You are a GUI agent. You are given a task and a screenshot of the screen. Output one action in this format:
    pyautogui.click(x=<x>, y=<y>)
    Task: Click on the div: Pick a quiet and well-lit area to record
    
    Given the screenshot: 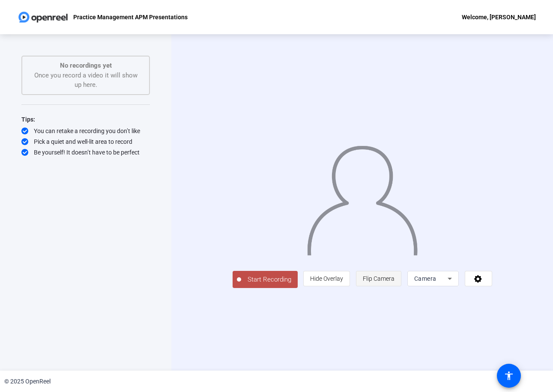 What is the action you would take?
    pyautogui.click(x=86, y=142)
    